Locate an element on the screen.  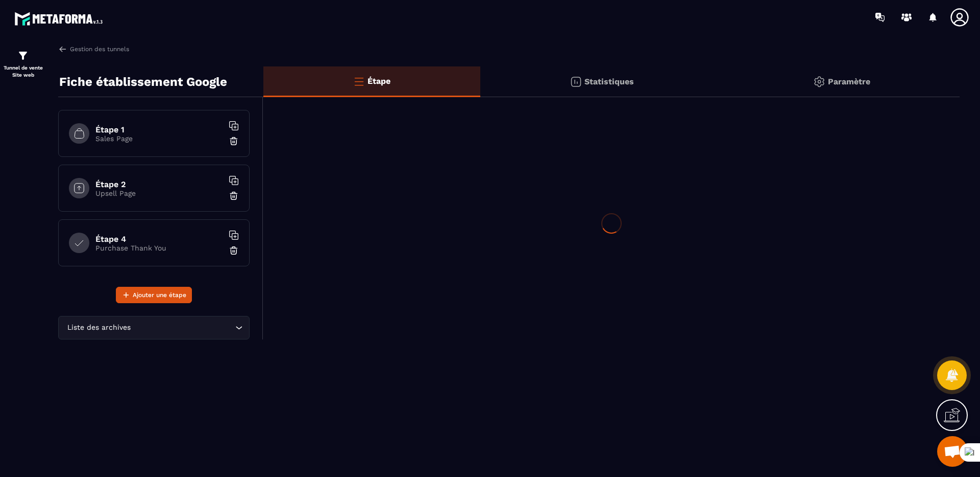
p: Paramètre is located at coordinates (848, 81).